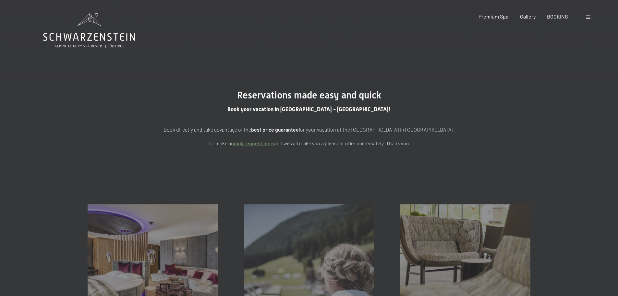  I want to click on strong: best price guarantee, so click(275, 129).